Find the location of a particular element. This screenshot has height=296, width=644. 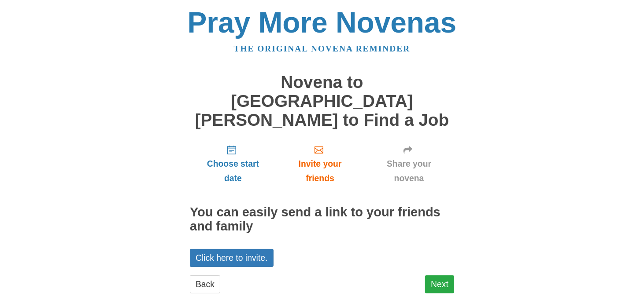

span: Choose start date is located at coordinates (233, 171).